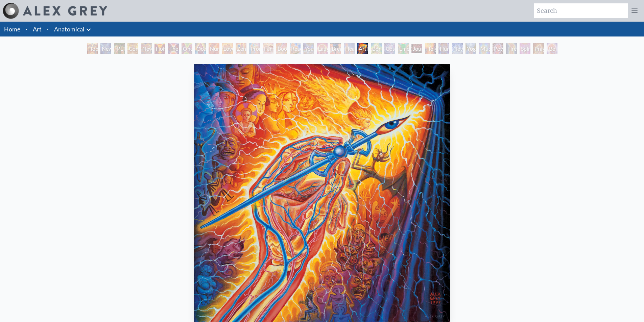  Describe the element at coordinates (69, 29) in the screenshot. I see `a: Anatomical` at that location.